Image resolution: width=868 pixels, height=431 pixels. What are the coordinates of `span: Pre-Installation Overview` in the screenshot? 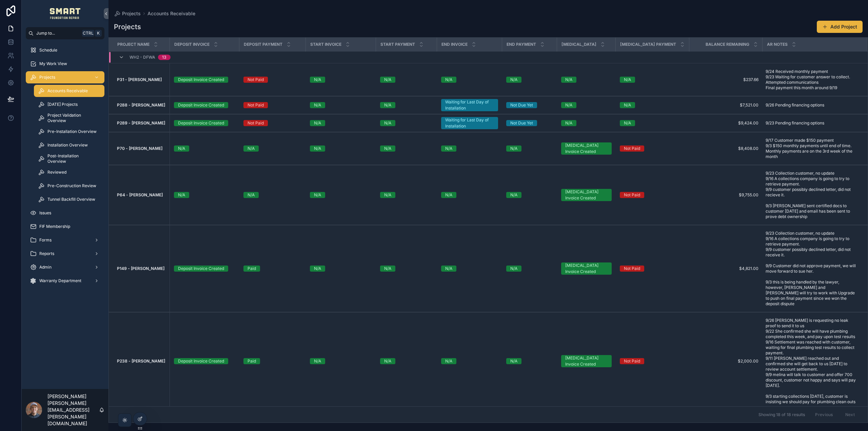 It's located at (72, 132).